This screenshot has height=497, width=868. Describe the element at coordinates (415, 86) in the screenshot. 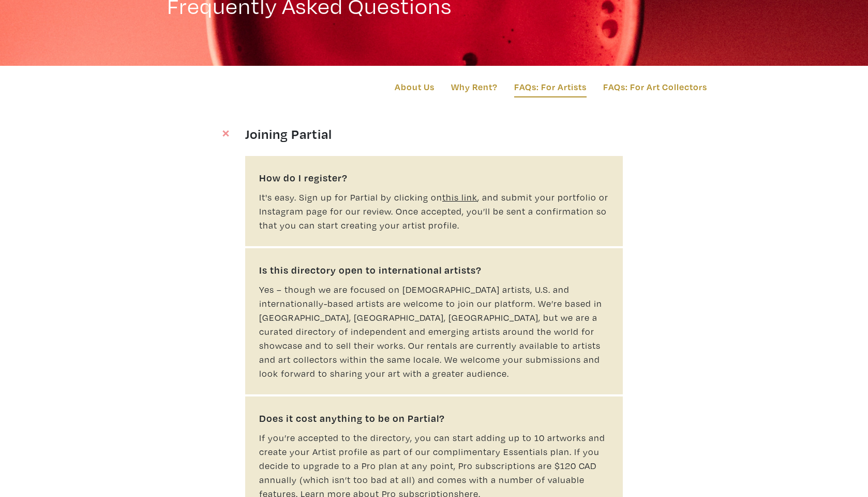

I see `a: About Us` at that location.